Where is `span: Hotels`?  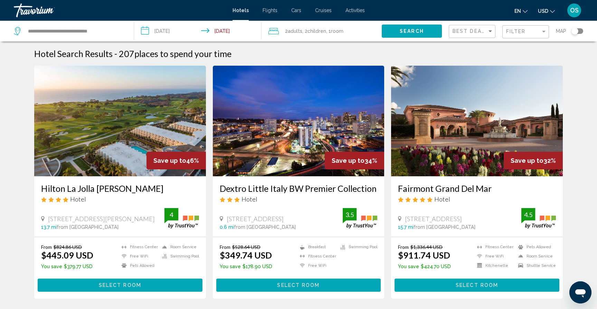 span: Hotels is located at coordinates (241, 10).